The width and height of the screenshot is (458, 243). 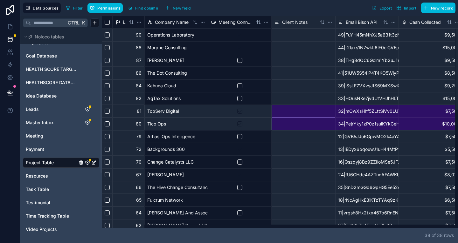 I want to click on div: TopServ Digital, so click(x=176, y=111).